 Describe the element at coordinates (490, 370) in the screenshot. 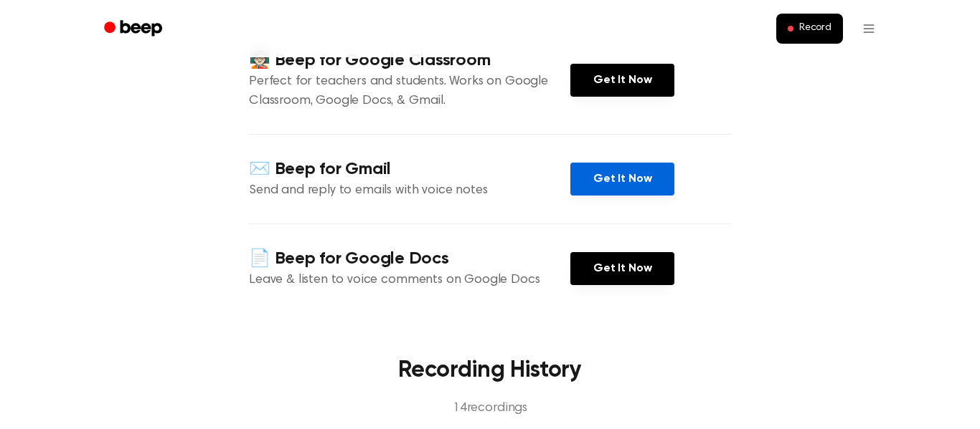

I see `h3: Recording History` at that location.